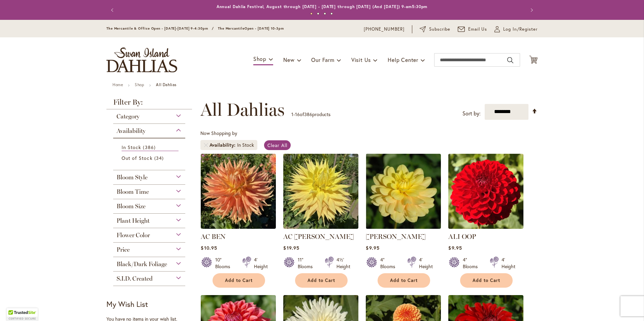 Image resolution: width=644 pixels, height=321 pixels. Describe the element at coordinates (160, 158) in the screenshot. I see `span: 34` at that location.